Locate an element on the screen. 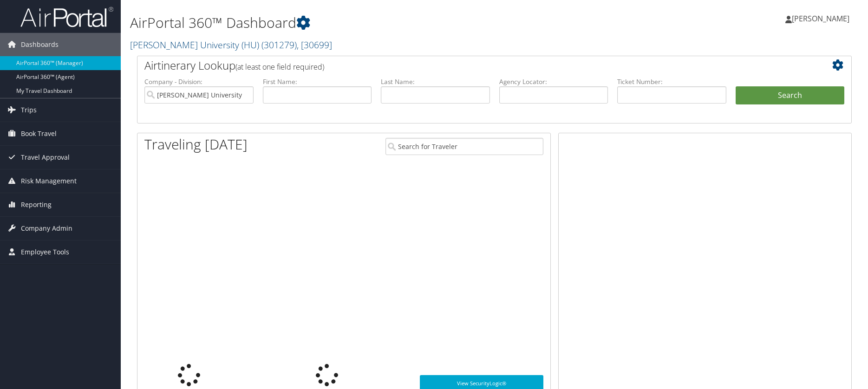 Image resolution: width=868 pixels, height=389 pixels. button: Search is located at coordinates (790, 96).